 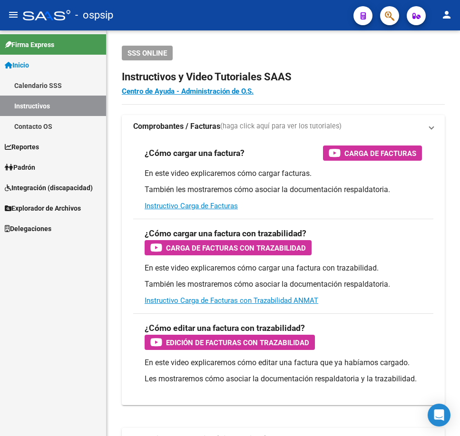 What do you see at coordinates (195, 153) in the screenshot?
I see `h3: ¿Cómo cargar una factura?` at bounding box center [195, 153].